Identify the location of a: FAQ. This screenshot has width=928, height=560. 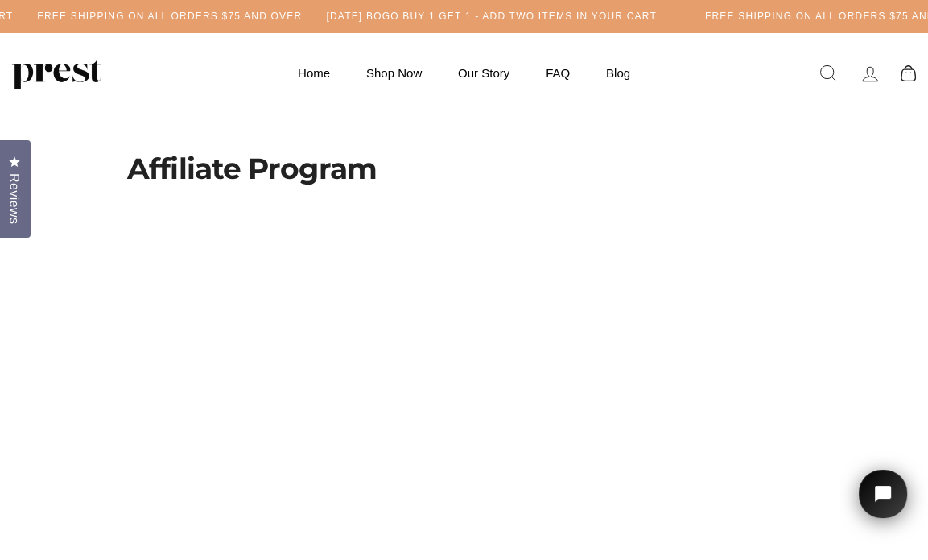
(558, 72).